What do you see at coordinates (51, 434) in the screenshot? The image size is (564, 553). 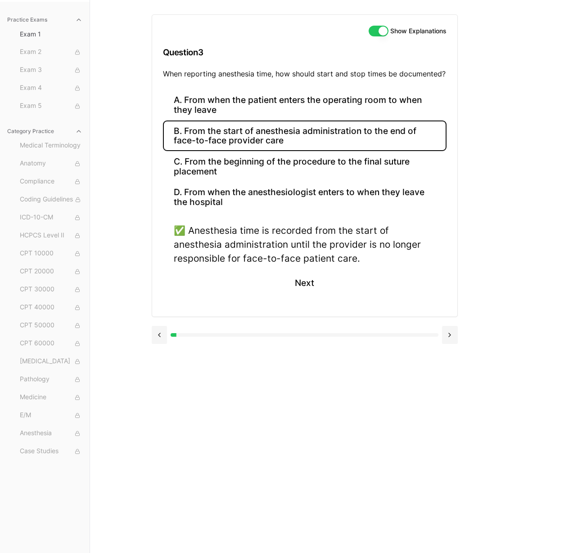 I see `span: Anesthesia` at bounding box center [51, 434].